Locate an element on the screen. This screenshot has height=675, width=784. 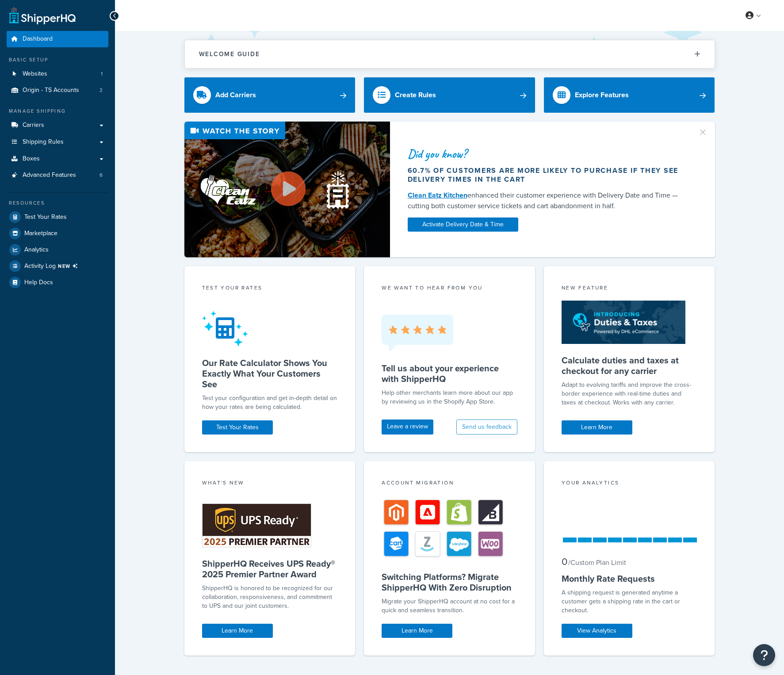
li: Dashboard is located at coordinates (57, 39).